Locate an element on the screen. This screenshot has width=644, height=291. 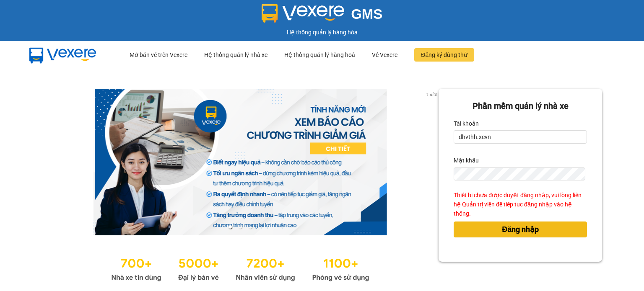
img: logo 2 is located at coordinates (303, 14).